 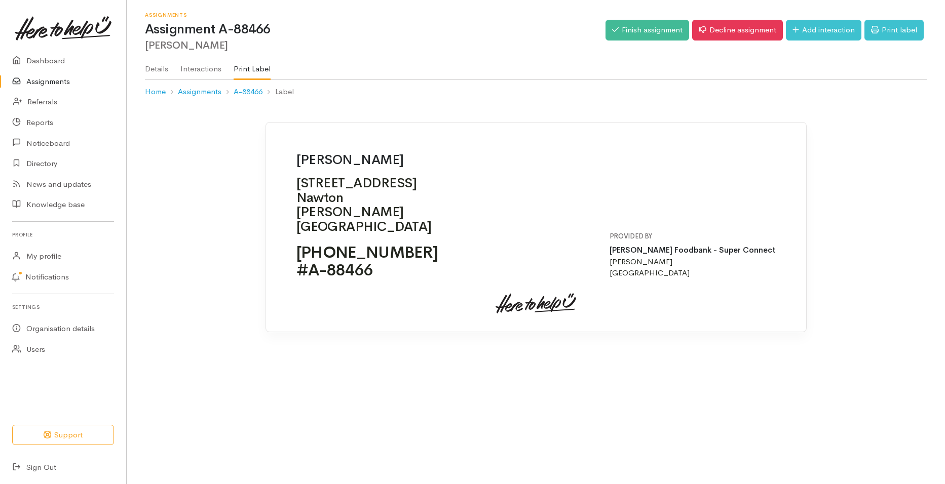 I want to click on h6: Profile, so click(x=63, y=235).